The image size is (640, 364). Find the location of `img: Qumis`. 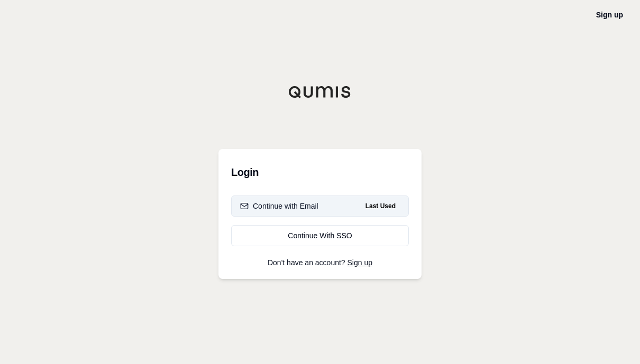

img: Qumis is located at coordinates (320, 92).